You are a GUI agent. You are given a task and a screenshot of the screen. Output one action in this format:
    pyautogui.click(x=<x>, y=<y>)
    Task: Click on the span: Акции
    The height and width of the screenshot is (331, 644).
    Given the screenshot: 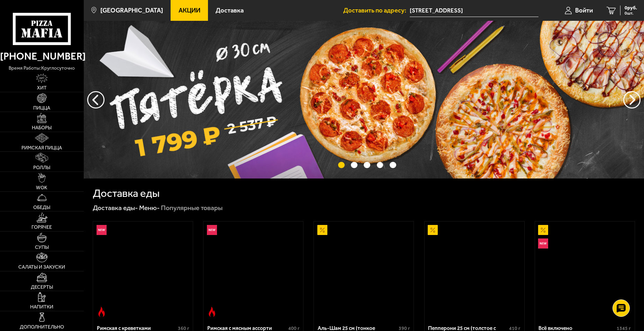 What is the action you would take?
    pyautogui.click(x=190, y=11)
    